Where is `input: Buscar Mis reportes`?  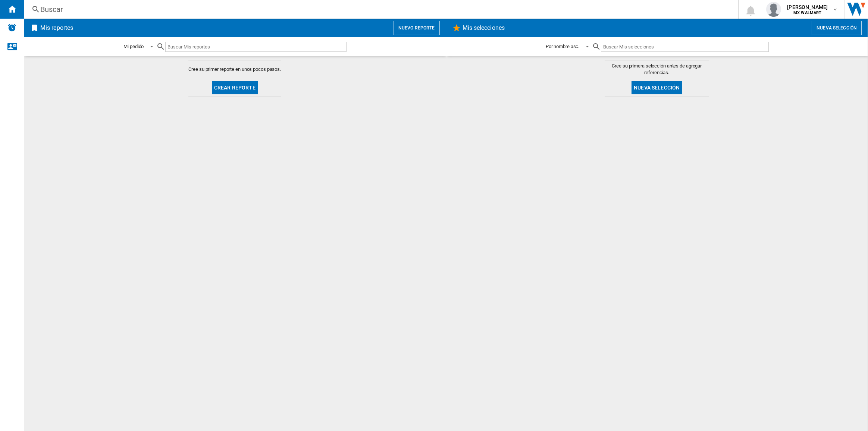
input: Buscar Mis reportes is located at coordinates (256, 47).